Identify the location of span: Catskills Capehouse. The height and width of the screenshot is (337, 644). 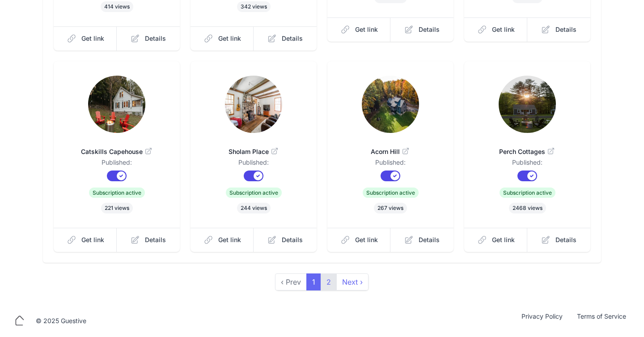
(117, 152).